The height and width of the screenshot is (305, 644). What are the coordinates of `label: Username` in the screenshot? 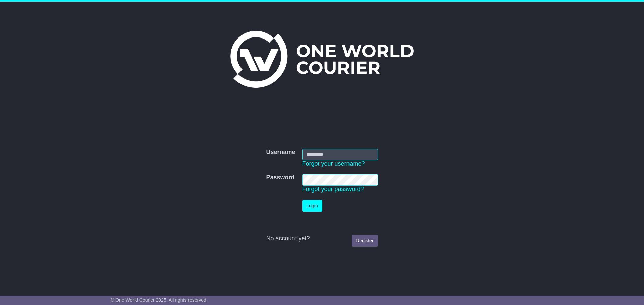 It's located at (281, 152).